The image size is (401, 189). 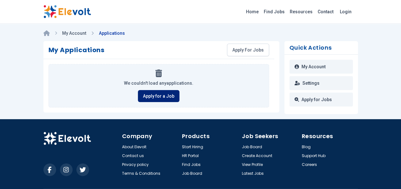 What do you see at coordinates (321, 83) in the screenshot?
I see `a: Settings` at bounding box center [321, 83].